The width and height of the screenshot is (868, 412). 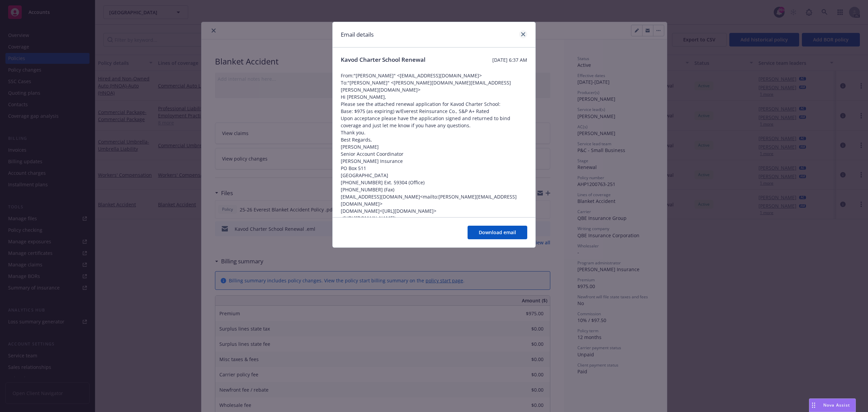 What do you see at coordinates (814, 405) in the screenshot?
I see `div: Drag to move` at bounding box center [814, 405].